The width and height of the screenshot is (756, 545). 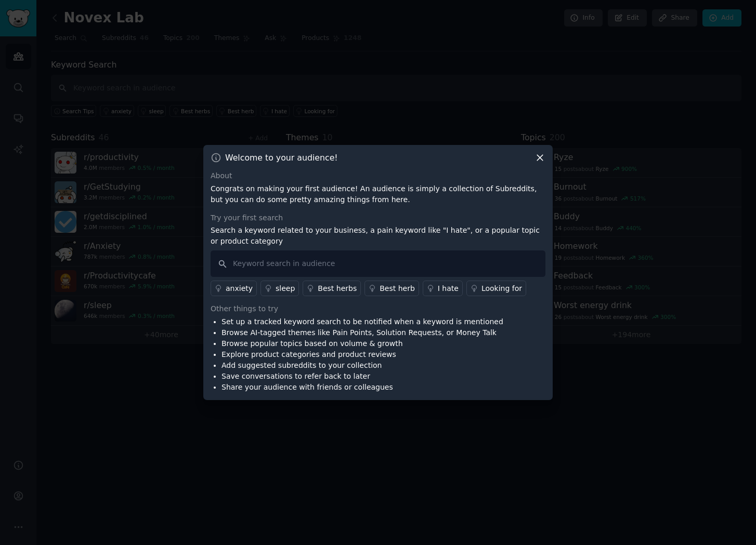 I want to click on div: anxiety, so click(x=239, y=289).